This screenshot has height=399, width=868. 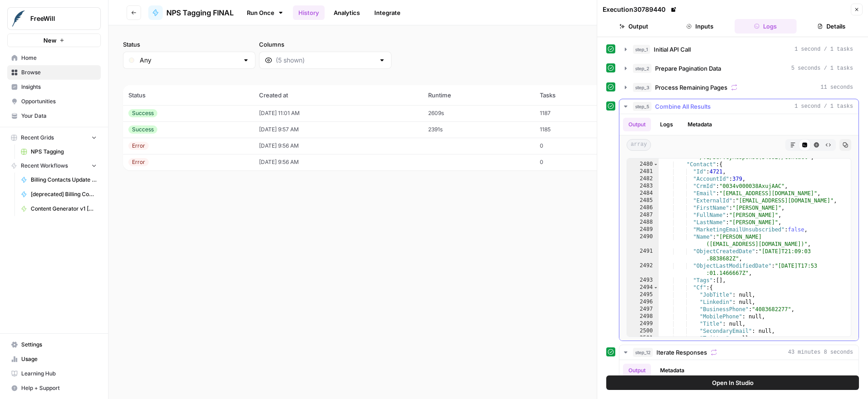 What do you see at coordinates (59, 388) in the screenshot?
I see `span: Help + Support` at bounding box center [59, 388].